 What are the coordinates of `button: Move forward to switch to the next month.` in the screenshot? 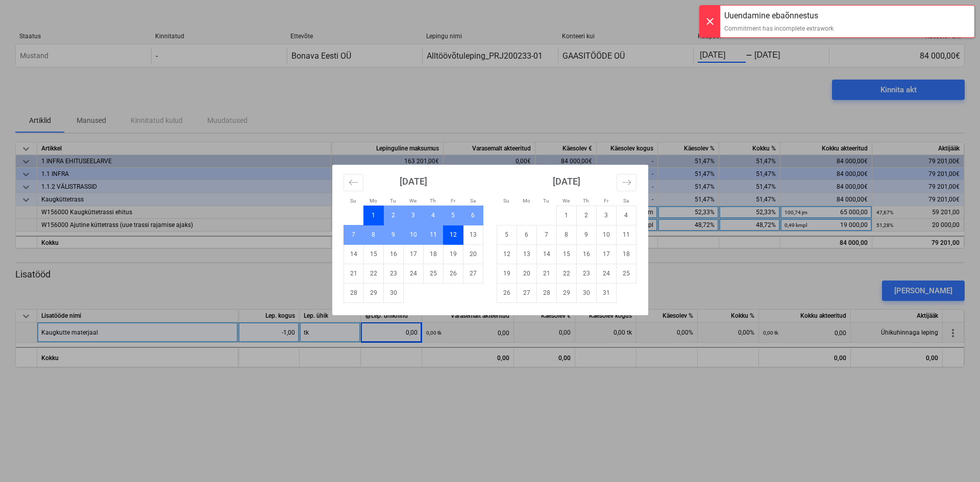 It's located at (627, 183).